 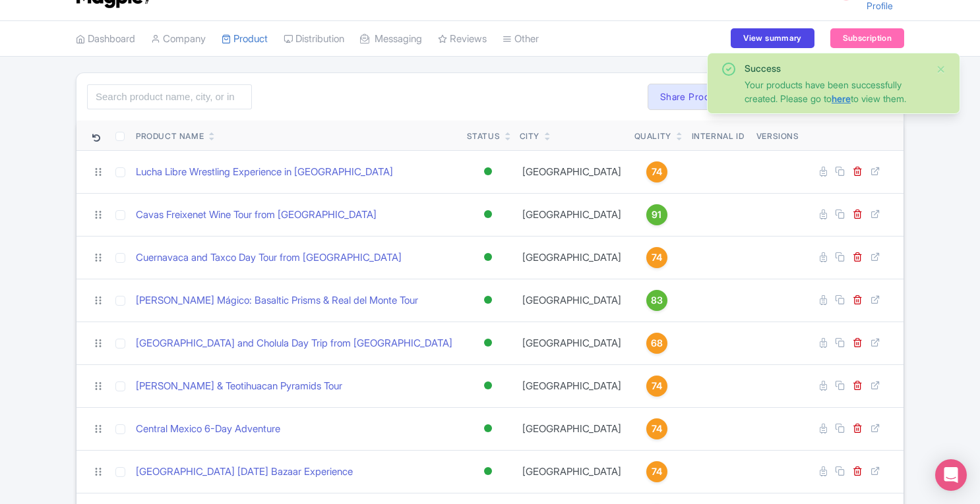 I want to click on button: Close, so click(x=941, y=69).